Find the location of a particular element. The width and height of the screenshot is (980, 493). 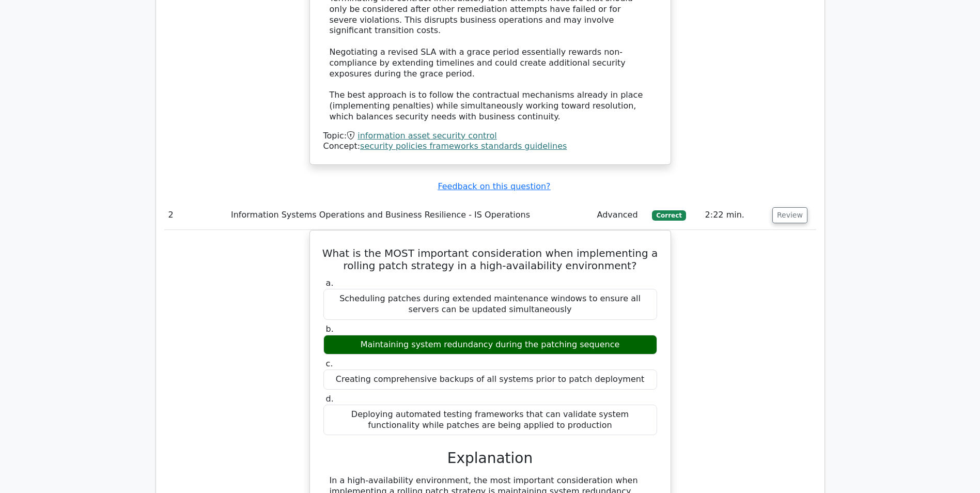

div: Topic: is located at coordinates (490, 136).